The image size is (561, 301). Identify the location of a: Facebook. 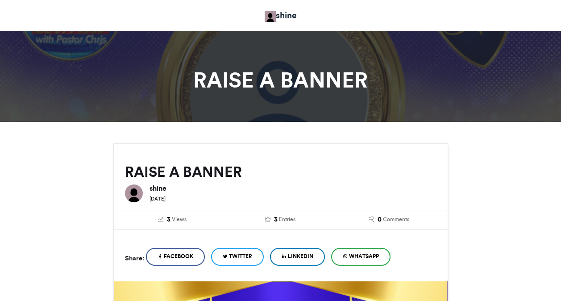
(175, 257).